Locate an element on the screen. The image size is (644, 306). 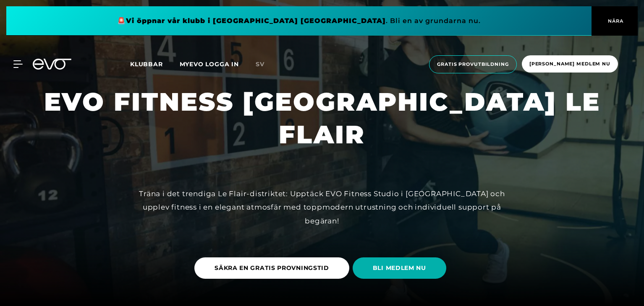
font: NÄRA is located at coordinates (615, 21).